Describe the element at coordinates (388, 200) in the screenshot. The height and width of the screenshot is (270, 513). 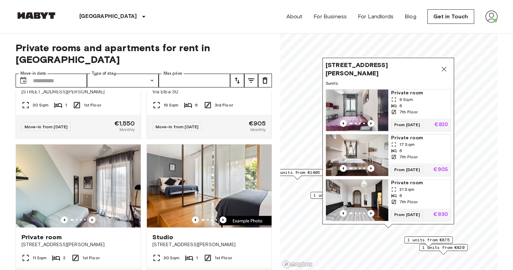
I see `a: Marketing picture of unit IT-14-044-001-01HPrevious imagePrevious imagePrivate room21 Sqm67th Flo...` at that location.